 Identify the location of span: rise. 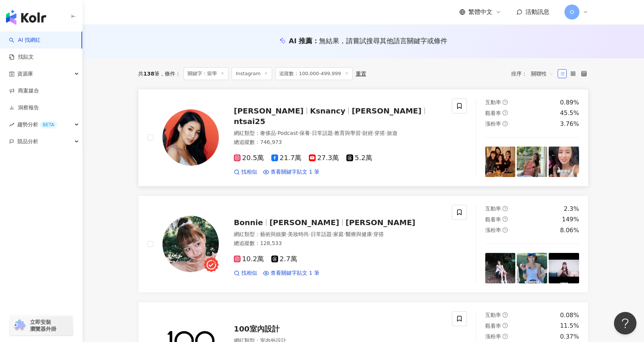
(12, 124).